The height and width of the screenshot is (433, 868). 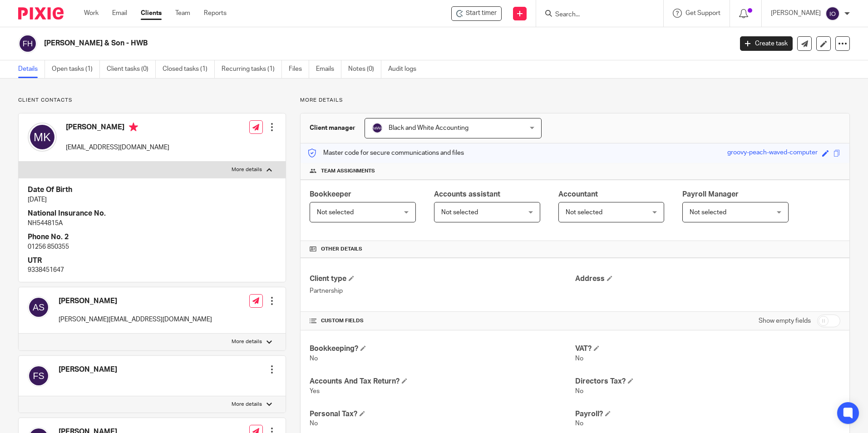 What do you see at coordinates (342, 249) in the screenshot?
I see `span: Other details` at bounding box center [342, 249].